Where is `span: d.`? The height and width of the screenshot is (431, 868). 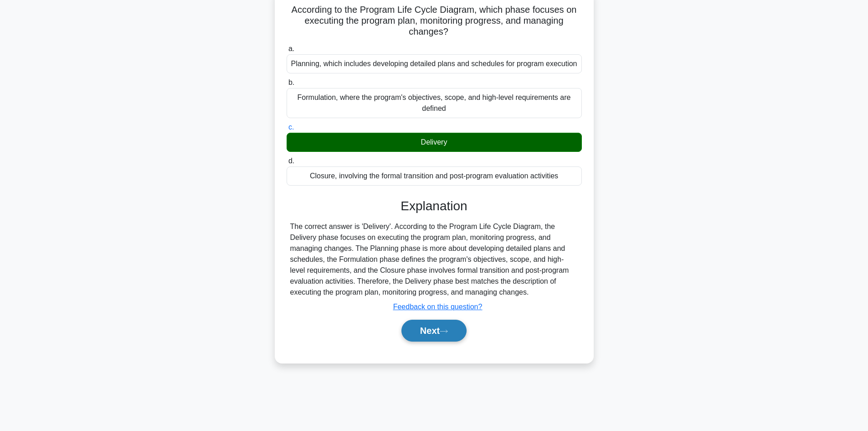 span: d. is located at coordinates (291, 161).